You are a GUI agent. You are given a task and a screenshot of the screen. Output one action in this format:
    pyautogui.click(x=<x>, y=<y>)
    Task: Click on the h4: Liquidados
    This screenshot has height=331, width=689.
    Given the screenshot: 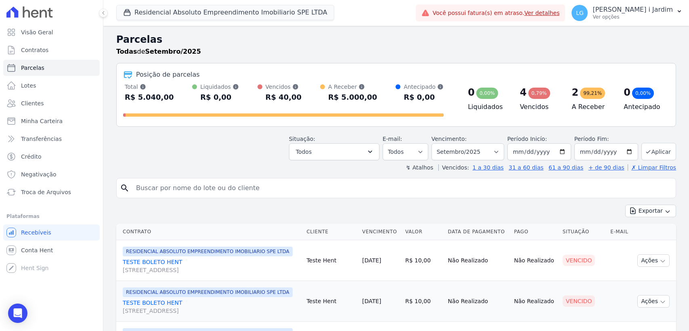 What is the action you would take?
    pyautogui.click(x=487, y=107)
    